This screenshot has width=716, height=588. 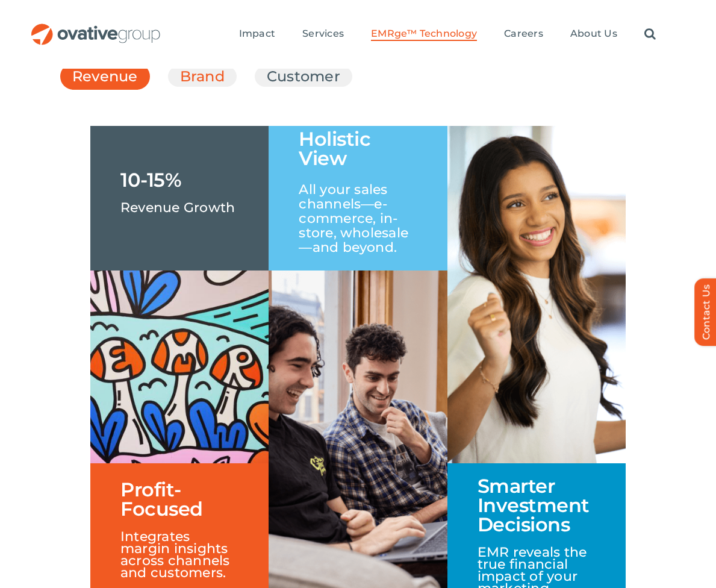 What do you see at coordinates (447, 34) in the screenshot?
I see `nav: Menu` at bounding box center [447, 34].